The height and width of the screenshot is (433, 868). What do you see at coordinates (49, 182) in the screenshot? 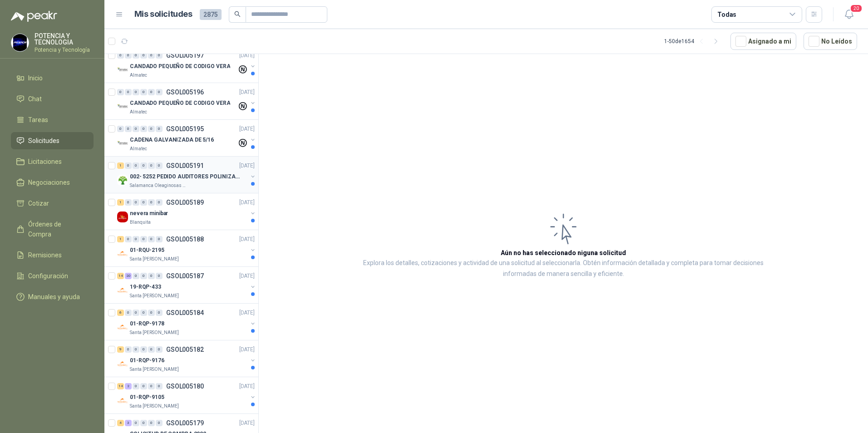
I see `span: Negociaciones` at bounding box center [49, 182].